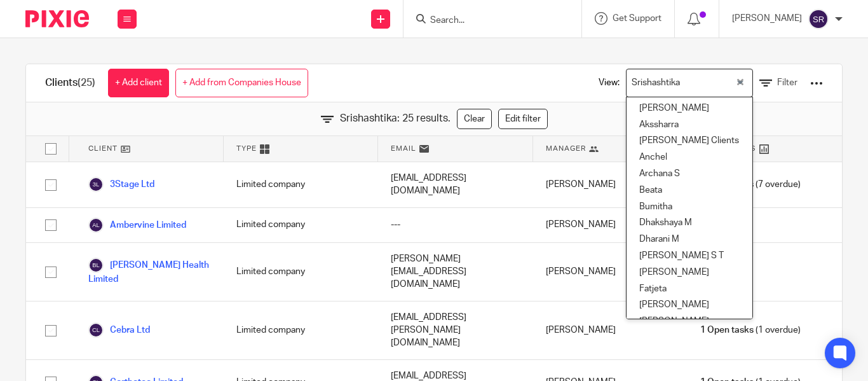 The width and height of the screenshot is (868, 381). Describe the element at coordinates (656, 82) in the screenshot. I see `span: Srishashtika` at that location.